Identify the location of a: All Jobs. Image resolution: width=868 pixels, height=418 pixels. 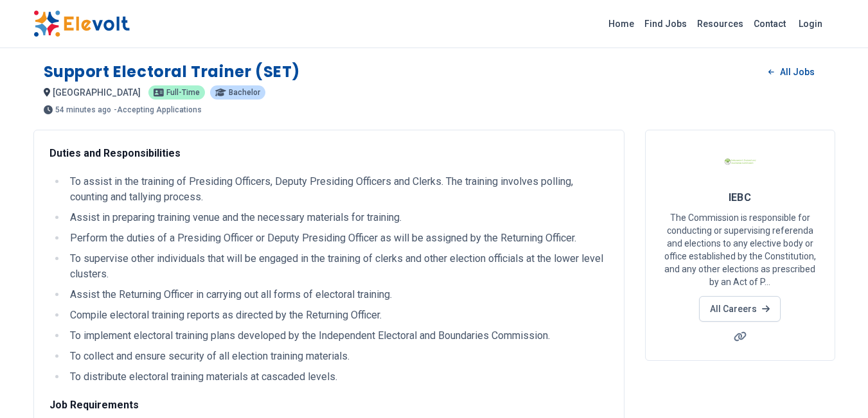
(790, 72).